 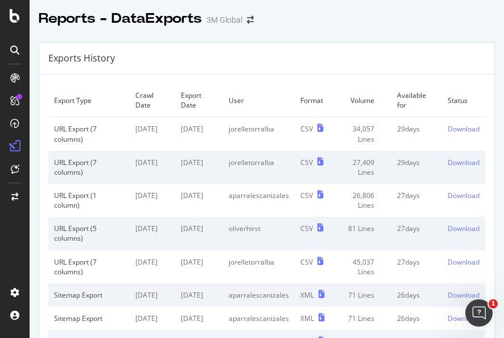 I want to click on td: Crawl Date, so click(x=152, y=100).